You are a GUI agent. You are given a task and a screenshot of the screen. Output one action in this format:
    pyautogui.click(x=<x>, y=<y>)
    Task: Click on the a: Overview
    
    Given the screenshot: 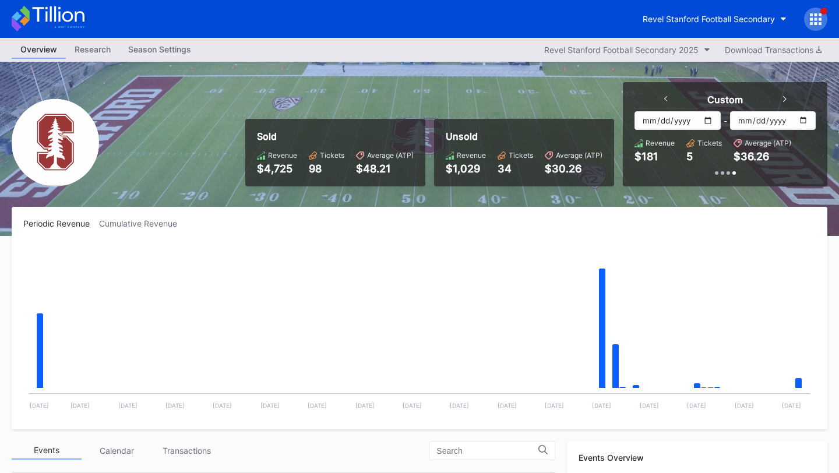 What is the action you would take?
    pyautogui.click(x=38, y=50)
    